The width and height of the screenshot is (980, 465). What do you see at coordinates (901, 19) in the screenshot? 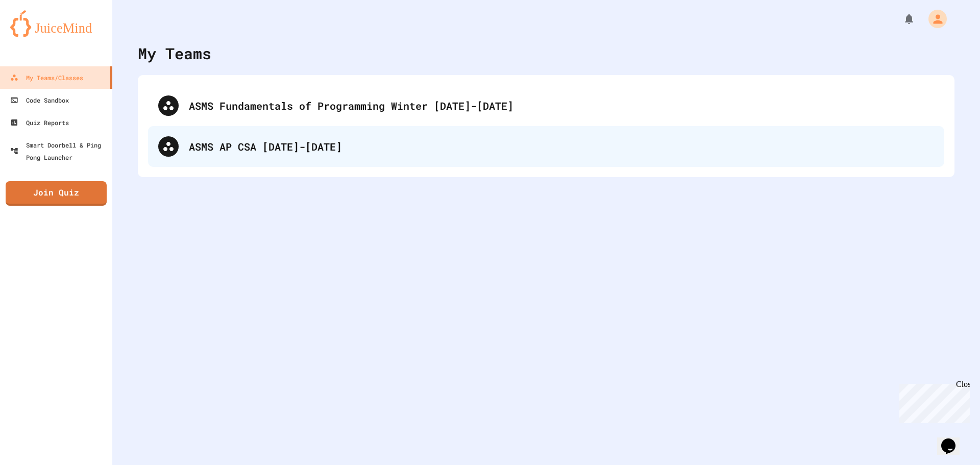
I see `div: My Notifications` at bounding box center [901, 19].